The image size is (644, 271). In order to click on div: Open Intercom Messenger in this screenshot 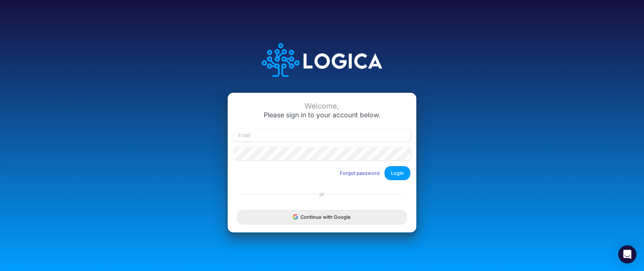, I will do `click(627, 254)`.